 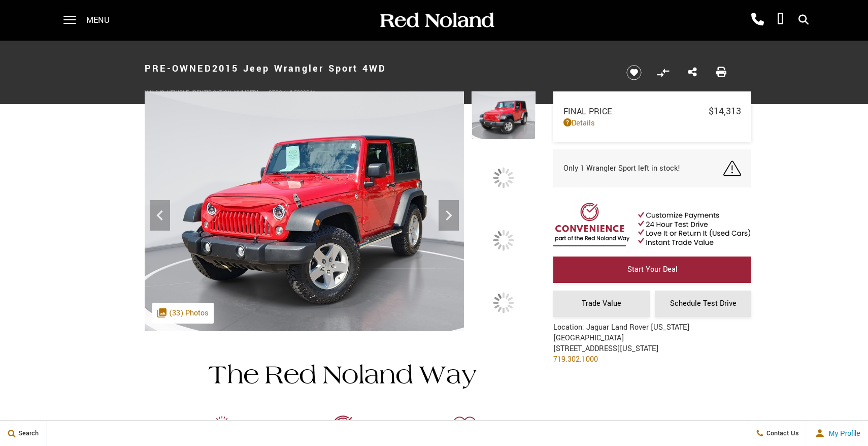 I want to click on span: UL520954A, so click(x=301, y=93).